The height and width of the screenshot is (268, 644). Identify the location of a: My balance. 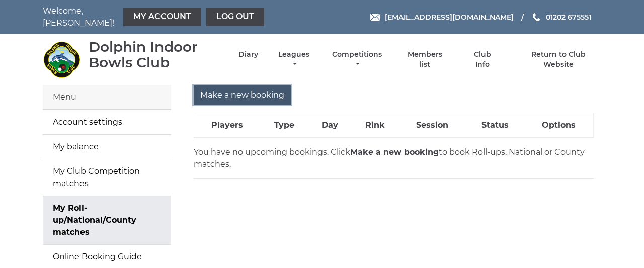
(107, 147).